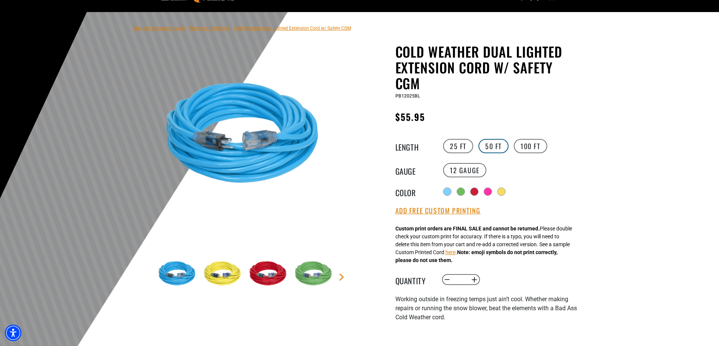 The width and height of the screenshot is (719, 346). What do you see at coordinates (159, 28) in the screenshot?
I see `a: Bad Ass Extension Cords` at bounding box center [159, 28].